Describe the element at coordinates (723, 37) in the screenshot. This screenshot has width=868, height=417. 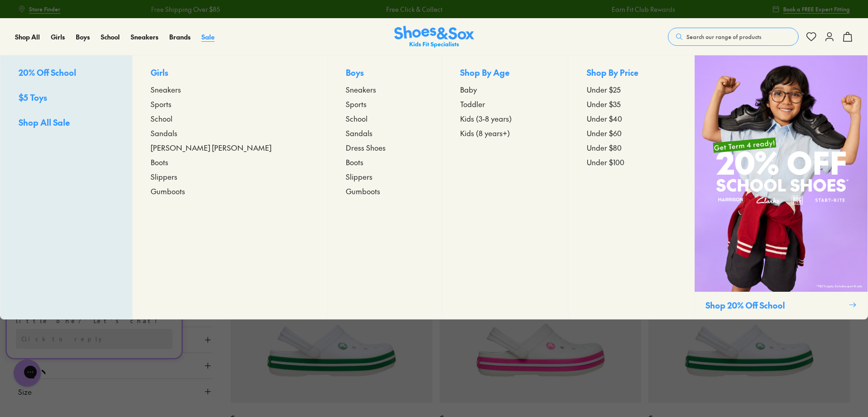
I see `span: Search our range of products` at that location.